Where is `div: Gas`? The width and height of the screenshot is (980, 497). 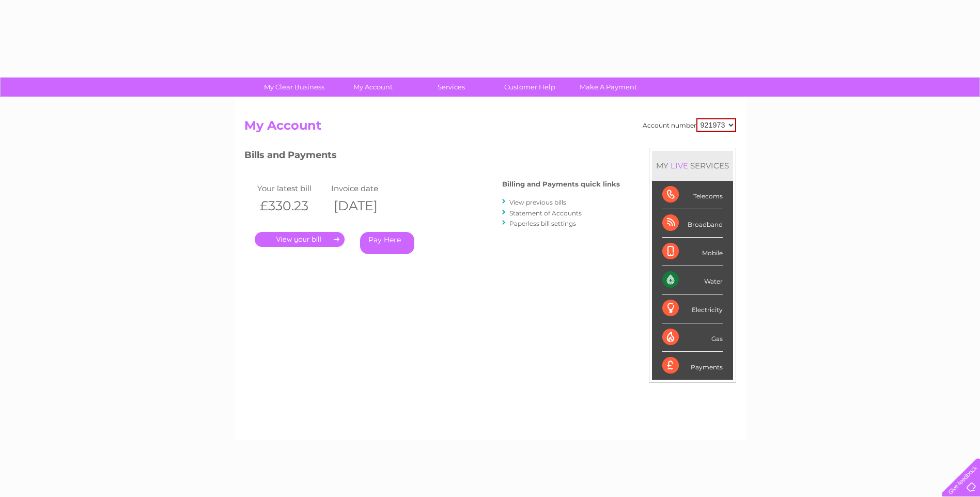
div: Gas is located at coordinates (693, 337).